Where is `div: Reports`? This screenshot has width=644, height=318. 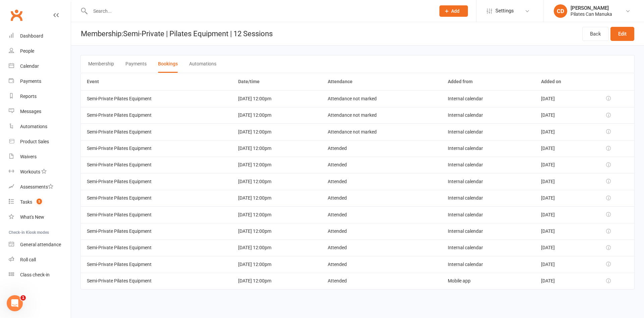
div: Reports is located at coordinates (28, 97).